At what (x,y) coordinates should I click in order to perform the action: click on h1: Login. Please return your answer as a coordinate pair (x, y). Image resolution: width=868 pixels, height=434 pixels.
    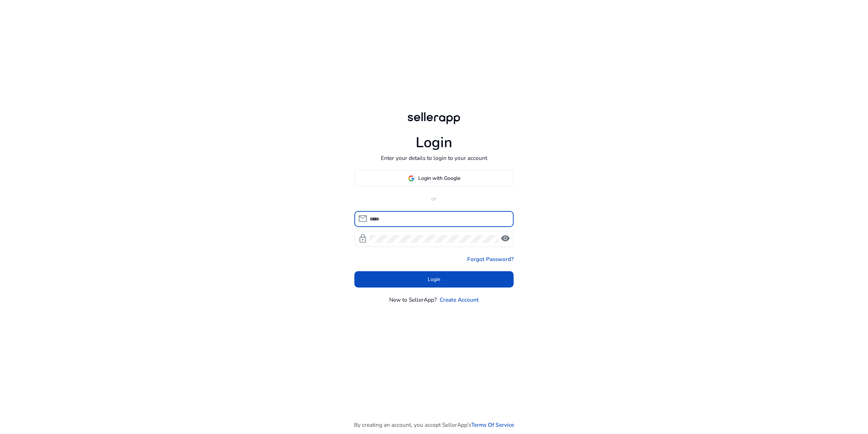
    Looking at the image, I should click on (433, 143).